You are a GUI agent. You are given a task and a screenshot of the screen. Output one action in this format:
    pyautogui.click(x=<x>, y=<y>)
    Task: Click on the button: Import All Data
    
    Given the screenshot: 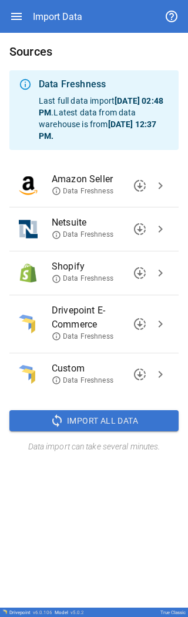 What is the action you would take?
    pyautogui.click(x=94, y=421)
    